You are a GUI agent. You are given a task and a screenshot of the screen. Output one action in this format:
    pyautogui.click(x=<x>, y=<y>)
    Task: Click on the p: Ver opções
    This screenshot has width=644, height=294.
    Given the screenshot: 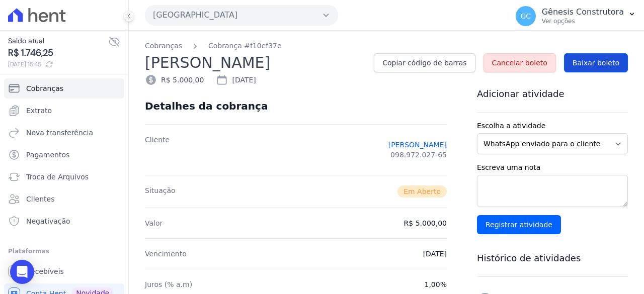 What is the action you would take?
    pyautogui.click(x=583, y=21)
    